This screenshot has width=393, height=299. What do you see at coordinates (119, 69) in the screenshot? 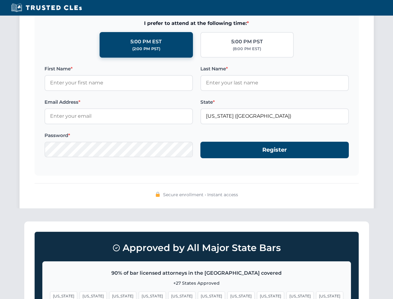
I see `label: First Name` at bounding box center [119, 69].